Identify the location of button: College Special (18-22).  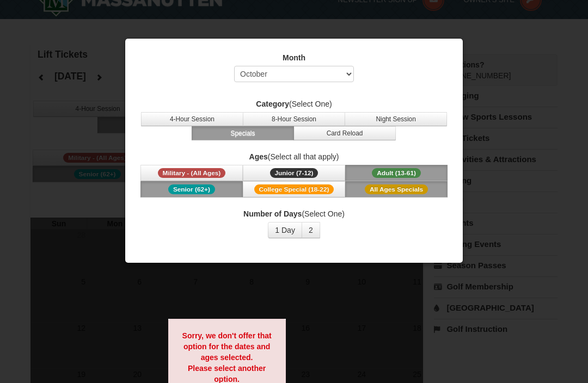
(294, 189).